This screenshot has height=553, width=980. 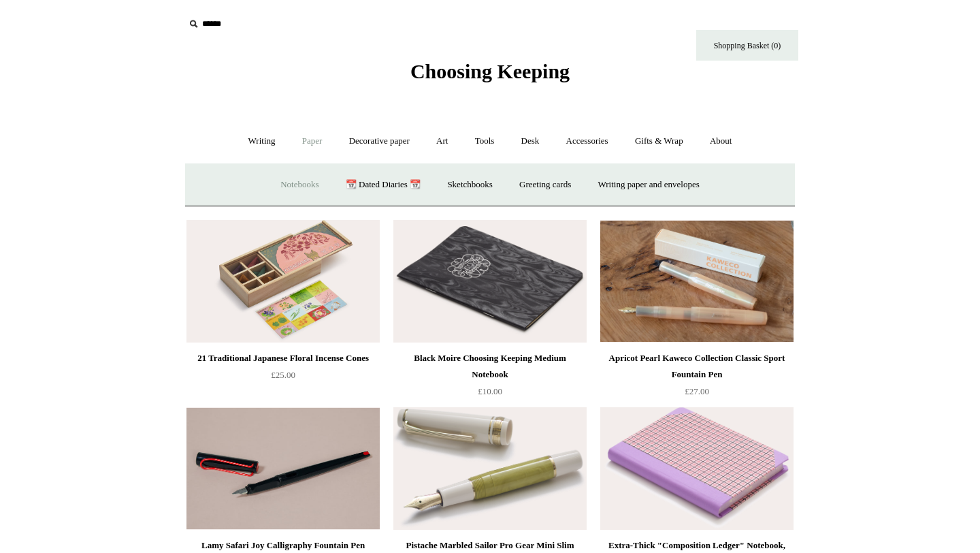 I want to click on a: Pistache Marbled Sailor Pro Gear Mini Slim Fountain Pen Pistache Marbled Sailor Pro Gear Mini Sli..., so click(x=490, y=469).